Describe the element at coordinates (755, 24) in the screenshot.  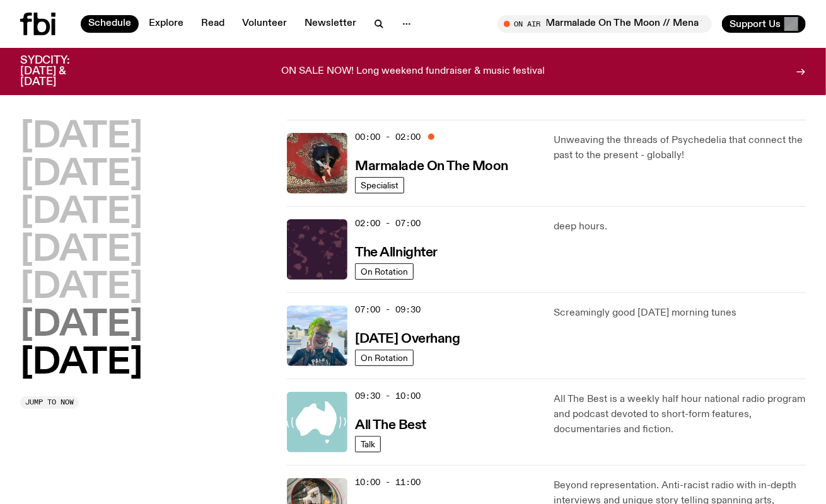
I see `span: Support Us` at that location.